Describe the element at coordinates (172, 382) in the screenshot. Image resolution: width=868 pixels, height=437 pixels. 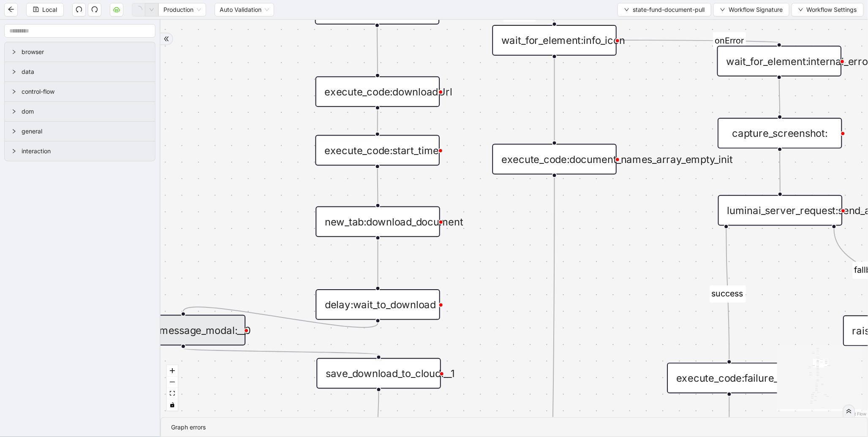
I see `button: zoom out` at that location.